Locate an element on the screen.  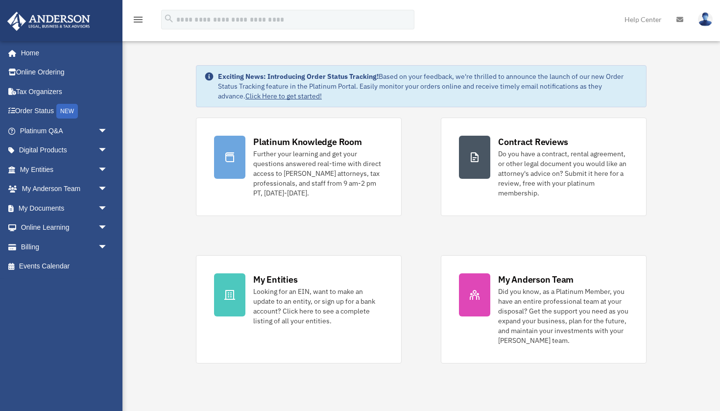
img: Anderson Advisors Platinum Portal is located at coordinates (48, 21).